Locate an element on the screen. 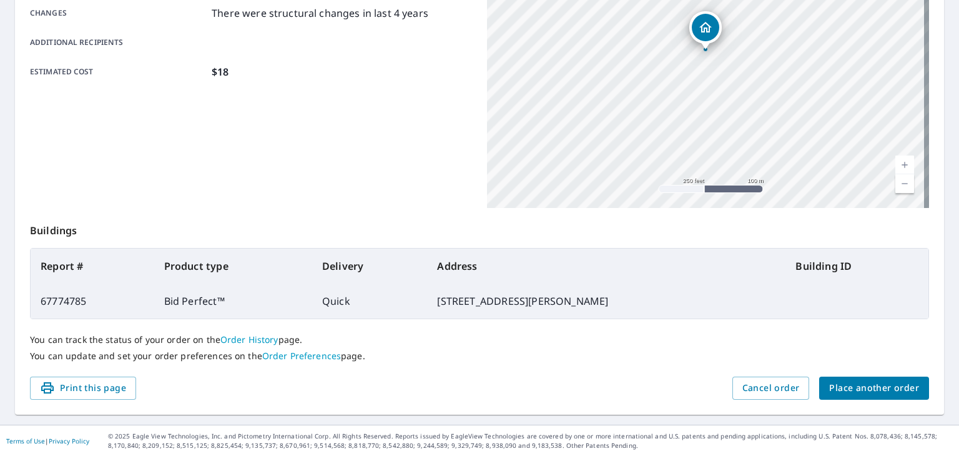  p: © 2025 Eagle View Technologies, Inc. and Pictometry International Corp. All Rights Reserved. Repo... is located at coordinates (530, 441).